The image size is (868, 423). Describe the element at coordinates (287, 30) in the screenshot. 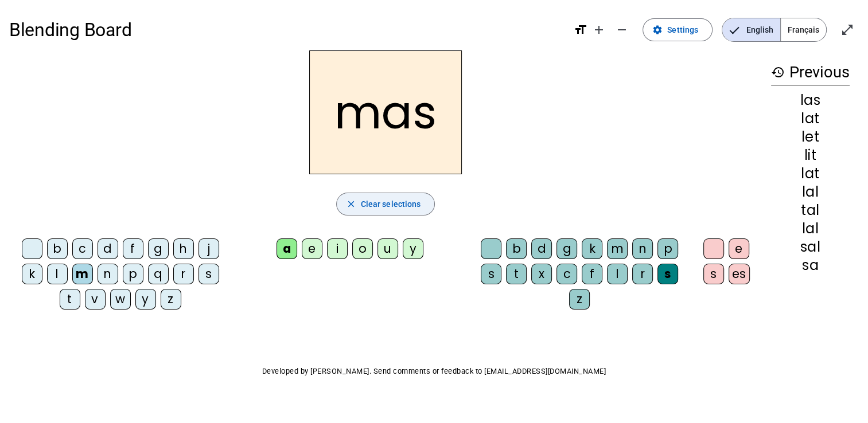

I see `h1: Blending Board` at that location.